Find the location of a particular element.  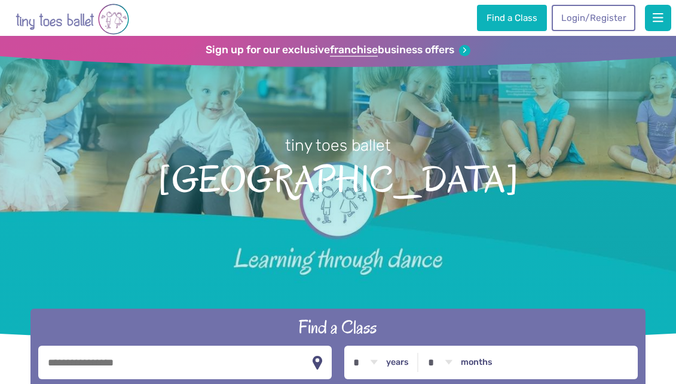

a: Find a Class is located at coordinates (512, 18).